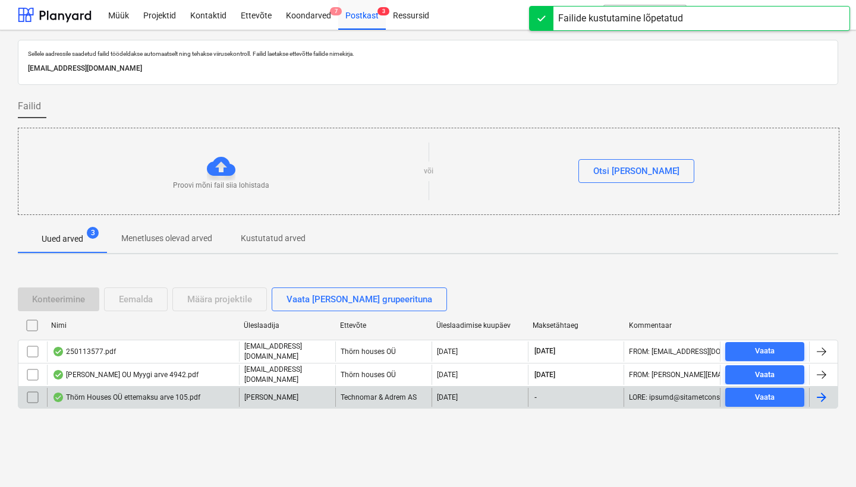  I want to click on p: Kustutatud arved, so click(273, 238).